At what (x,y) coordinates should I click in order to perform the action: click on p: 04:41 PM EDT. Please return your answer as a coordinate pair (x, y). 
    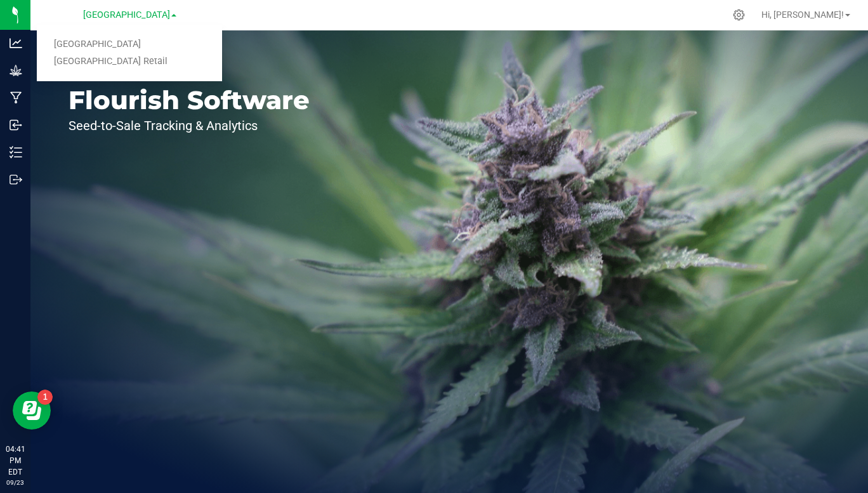
    Looking at the image, I should click on (15, 460).